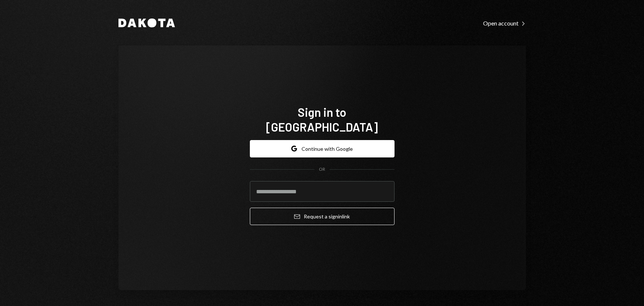 The image size is (644, 306). I want to click on div: OR, so click(322, 169).